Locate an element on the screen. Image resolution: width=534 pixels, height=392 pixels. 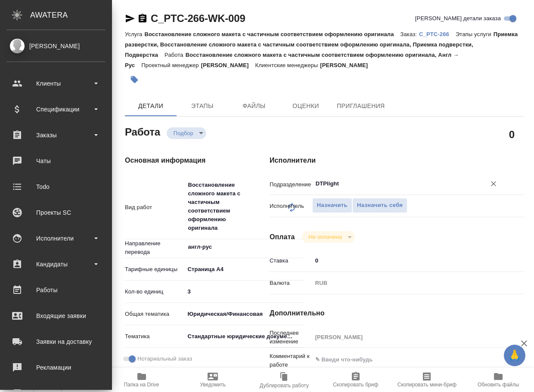
button: Скопировать ссылку is located at coordinates (143, 19).